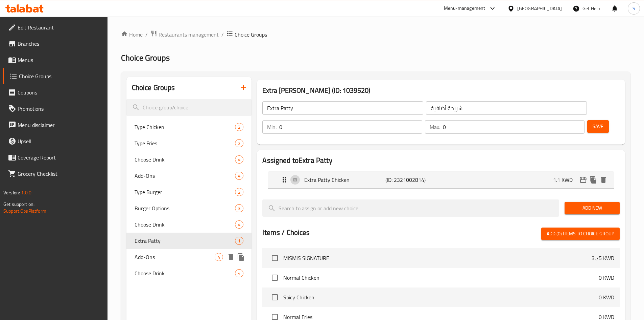  What do you see at coordinates (584, 180) in the screenshot?
I see `button: edit` at bounding box center [584, 180].